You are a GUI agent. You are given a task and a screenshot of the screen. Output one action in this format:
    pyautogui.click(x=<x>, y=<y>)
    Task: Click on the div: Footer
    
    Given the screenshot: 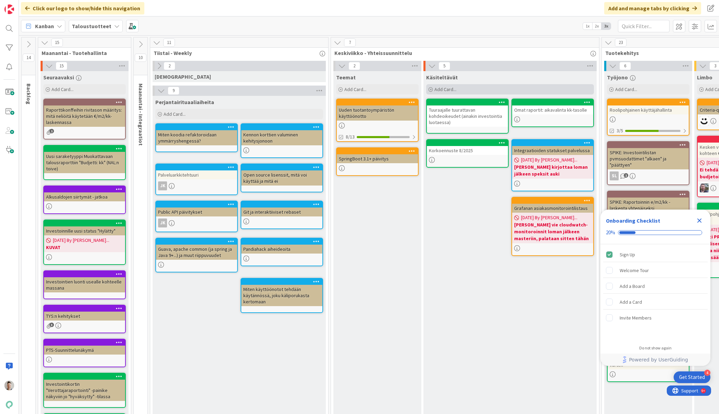 What is the action you would take?
    pyautogui.click(x=656, y=360)
    